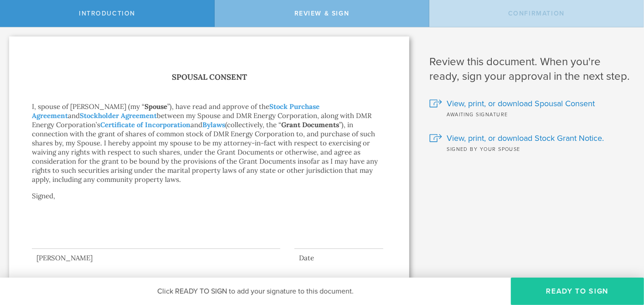 Image resolution: width=644 pixels, height=305 pixels. What do you see at coordinates (529, 148) in the screenshot?
I see `div: Signed by your spouse` at bounding box center [529, 148].